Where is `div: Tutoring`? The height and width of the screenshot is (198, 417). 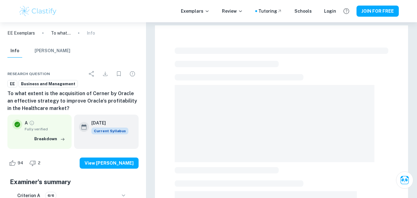
div: Tutoring is located at coordinates (270, 11).